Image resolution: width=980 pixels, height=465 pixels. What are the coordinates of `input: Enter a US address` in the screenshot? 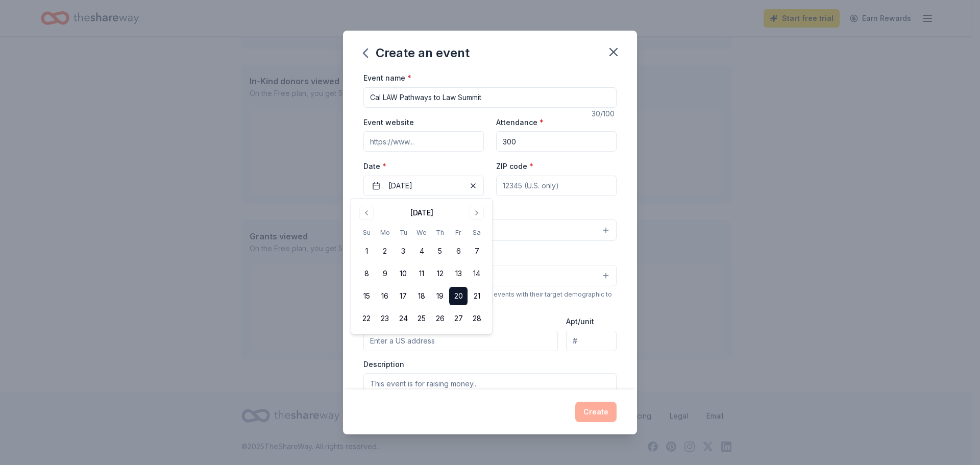 It's located at (461, 341).